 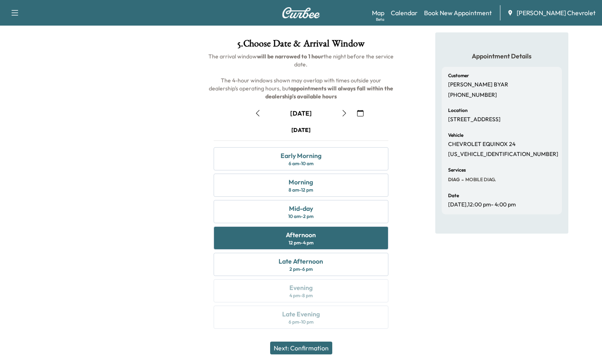 What do you see at coordinates (301, 209) in the screenshot?
I see `div: Mid-day` at bounding box center [301, 209].